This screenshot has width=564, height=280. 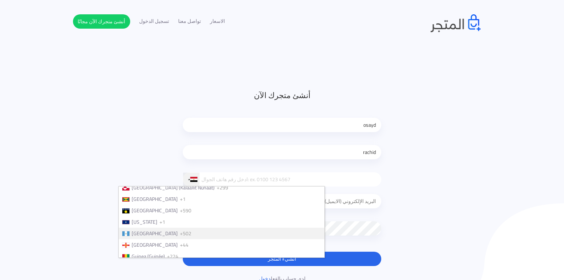 What do you see at coordinates (102, 21) in the screenshot?
I see `a: أنشئ متجرك الآن مجانًا` at bounding box center [102, 21].